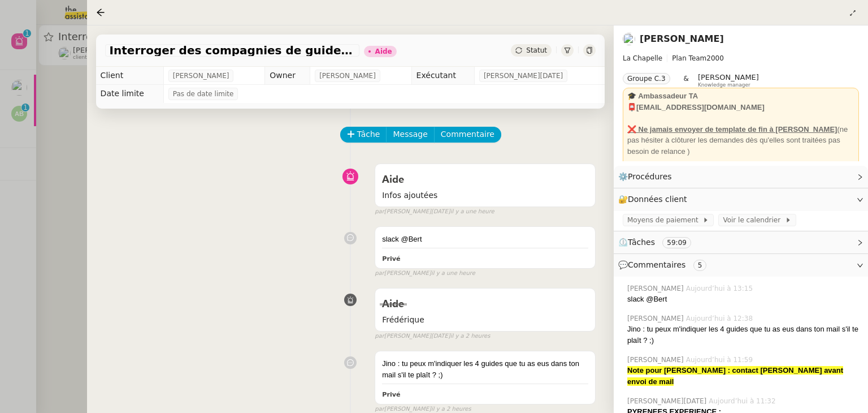 The height and width of the screenshot is (413, 868). I want to click on span: Procédures, so click(650, 176).